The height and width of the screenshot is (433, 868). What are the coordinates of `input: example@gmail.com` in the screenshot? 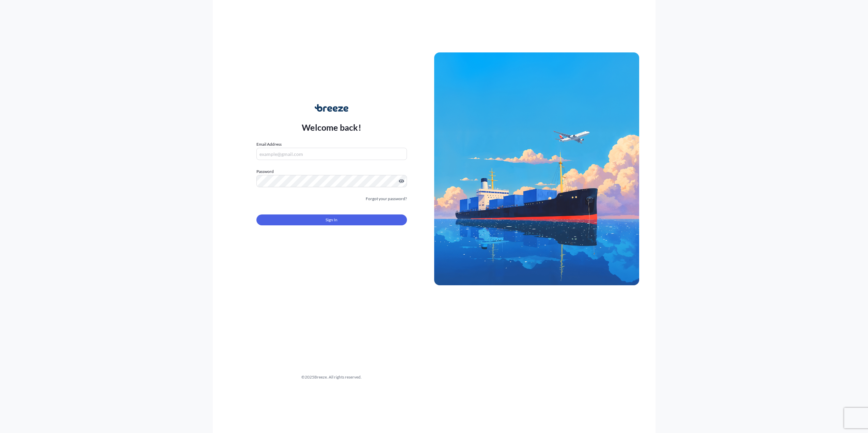 It's located at (331, 154).